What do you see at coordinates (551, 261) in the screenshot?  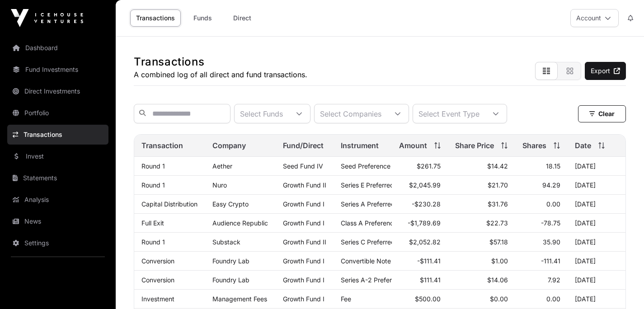 I see `span: -111.41` at bounding box center [551, 261].